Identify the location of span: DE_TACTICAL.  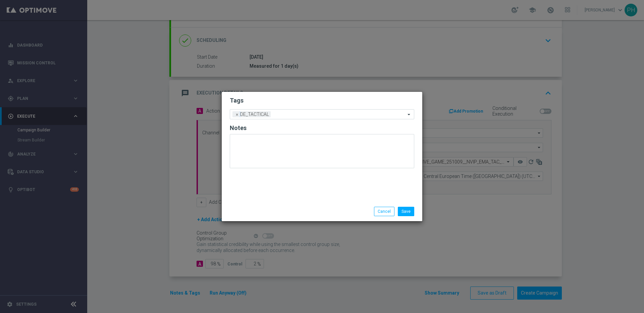
(254, 114).